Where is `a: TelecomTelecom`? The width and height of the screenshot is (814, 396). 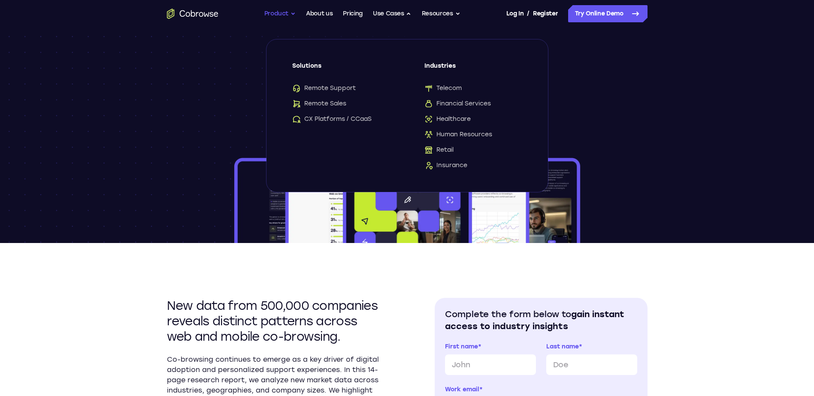
a: TelecomTelecom is located at coordinates (473, 88).